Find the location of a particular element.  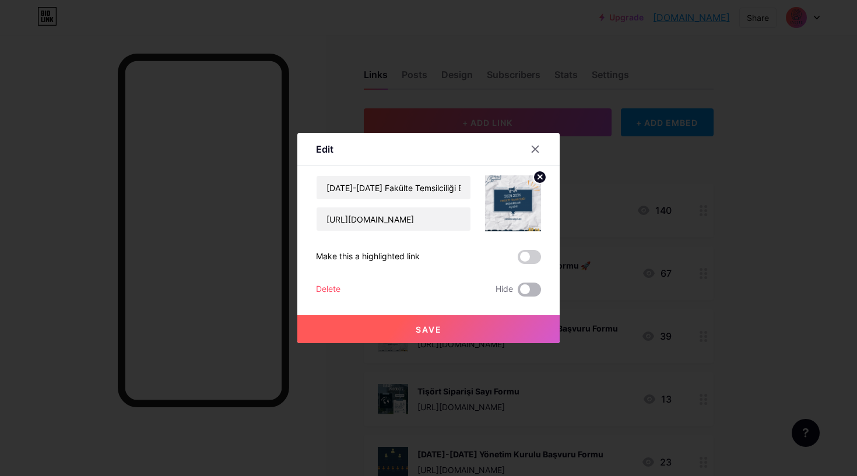

span: Save is located at coordinates (428, 329).